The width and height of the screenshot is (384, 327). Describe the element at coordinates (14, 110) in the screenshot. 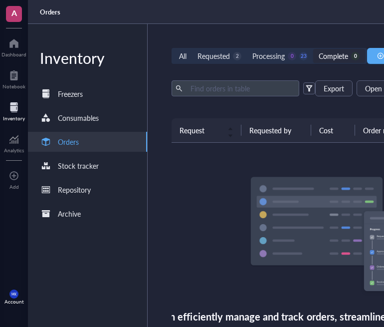

I see `a: Inventory` at that location.